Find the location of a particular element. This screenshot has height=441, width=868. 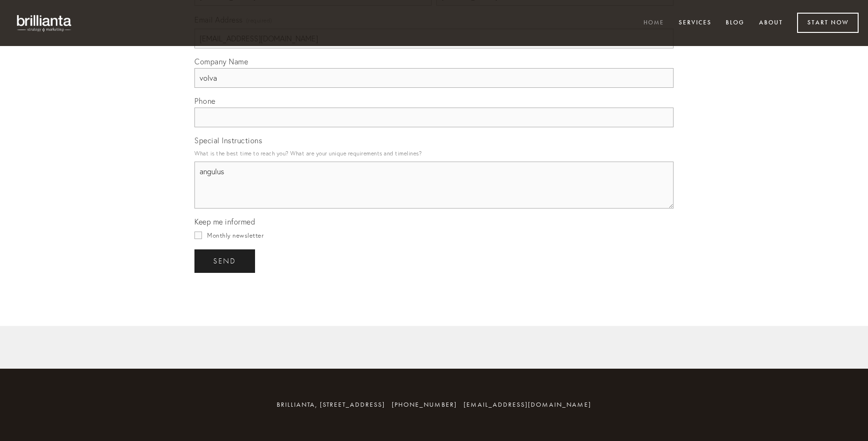

a: Services is located at coordinates (695, 23).